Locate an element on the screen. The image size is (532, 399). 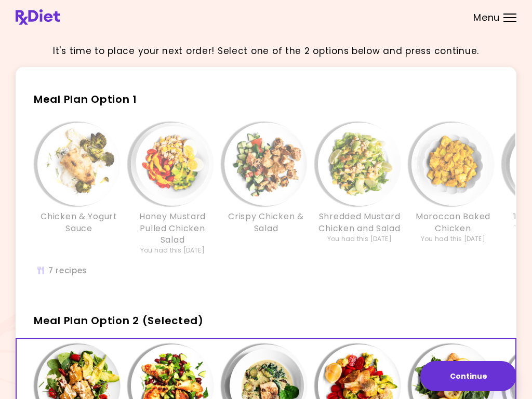
h3: Shredded Mustard Chicken and Salad is located at coordinates (360, 222).